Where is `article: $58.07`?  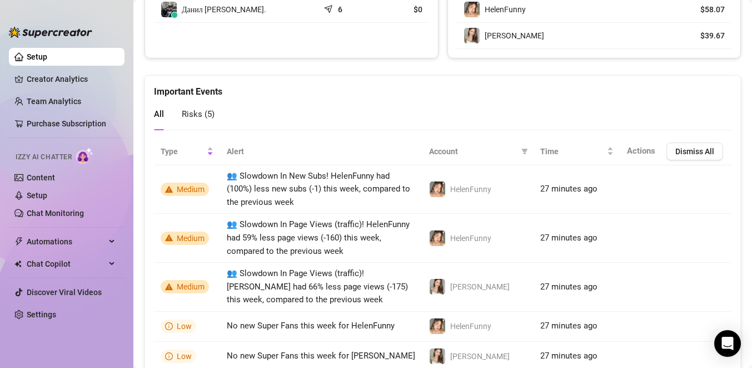
article: $58.07 is located at coordinates (700, 9).